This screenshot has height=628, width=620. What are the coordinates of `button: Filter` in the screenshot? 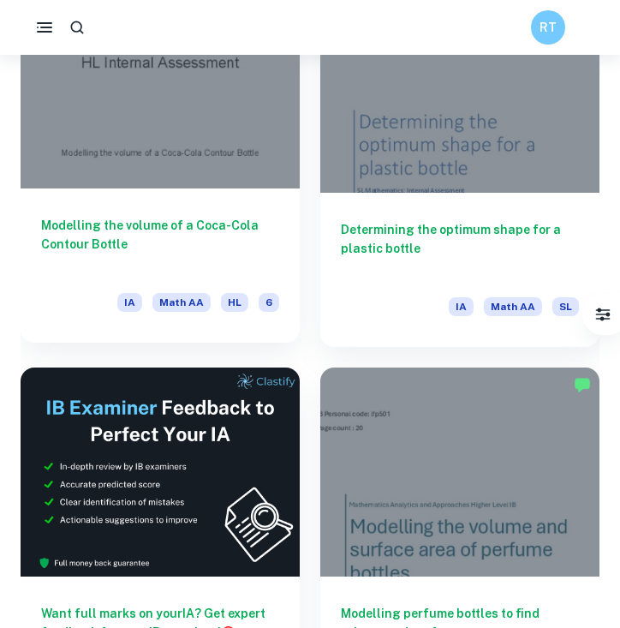 It's located at (603, 314).